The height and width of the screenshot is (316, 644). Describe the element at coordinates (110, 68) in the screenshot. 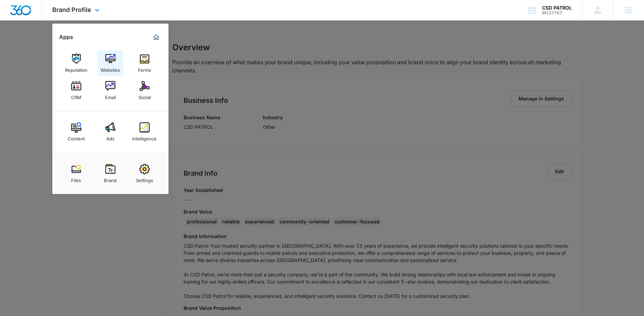

I see `div: Websites` at that location.